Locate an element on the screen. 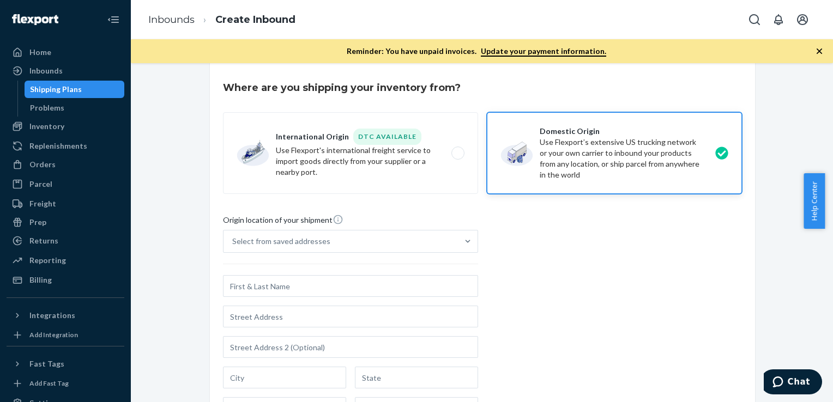  input: First & Last Name is located at coordinates (350, 286).